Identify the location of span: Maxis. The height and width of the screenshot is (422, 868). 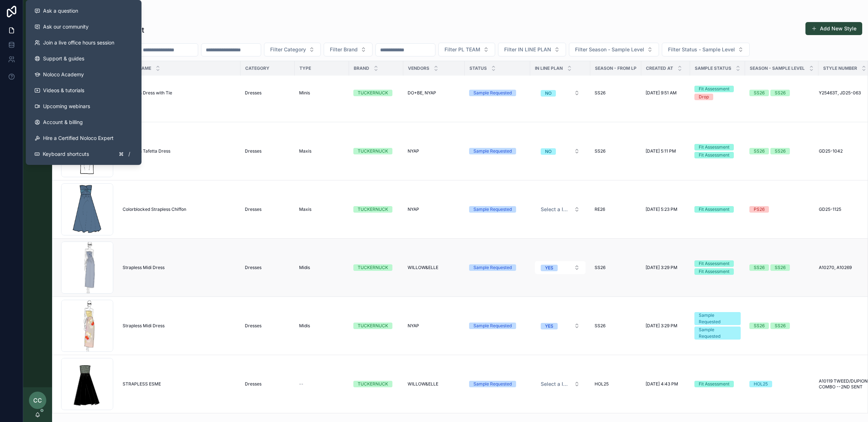
(305, 210).